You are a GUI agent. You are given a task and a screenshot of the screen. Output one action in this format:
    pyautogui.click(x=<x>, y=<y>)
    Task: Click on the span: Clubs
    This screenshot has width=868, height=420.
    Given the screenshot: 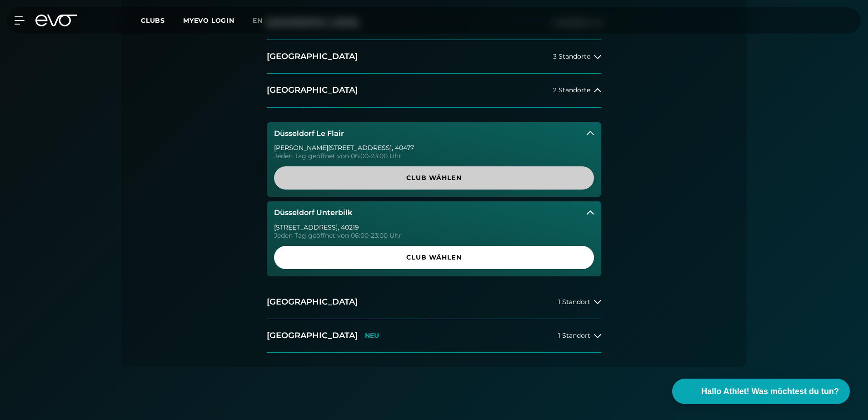 What is the action you would take?
    pyautogui.click(x=152, y=20)
    